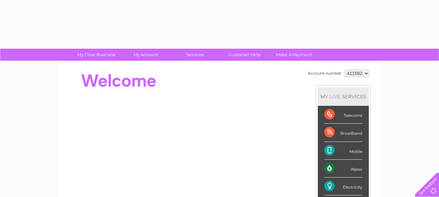  I want to click on a: Services, so click(195, 55).